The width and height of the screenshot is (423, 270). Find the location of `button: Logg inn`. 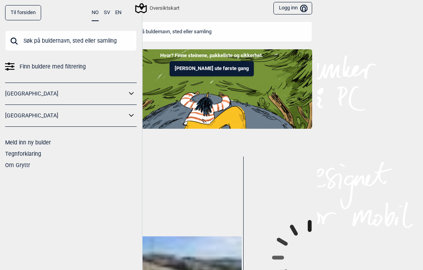

button: Logg inn is located at coordinates (292, 8).